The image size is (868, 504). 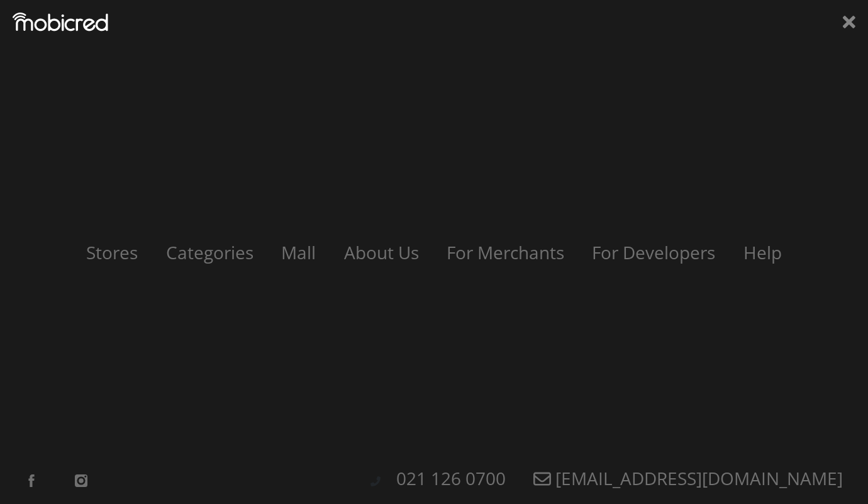 What do you see at coordinates (210, 252) in the screenshot?
I see `a: Categories` at bounding box center [210, 252].